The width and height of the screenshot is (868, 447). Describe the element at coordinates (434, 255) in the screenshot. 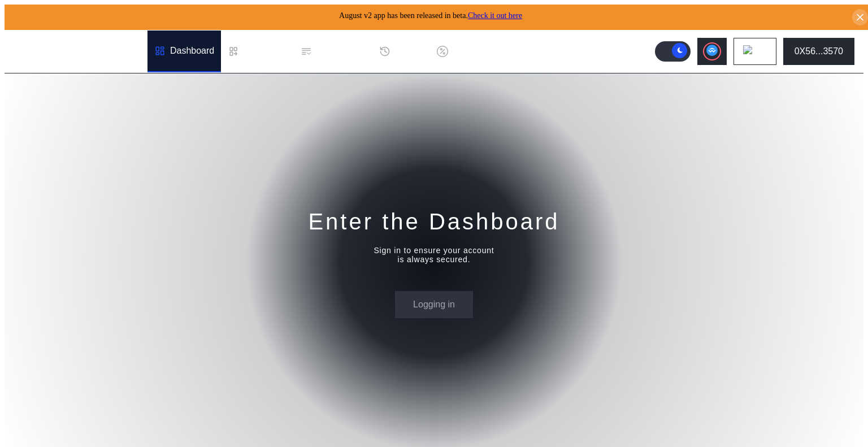

I see `div: Sign in to ensure your account is always secured.` at that location.